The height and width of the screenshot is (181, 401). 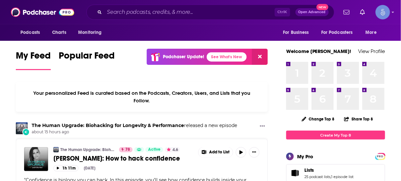 I want to click on img: Lisa Bilyeu: How to hack confidence, so click(x=36, y=159).